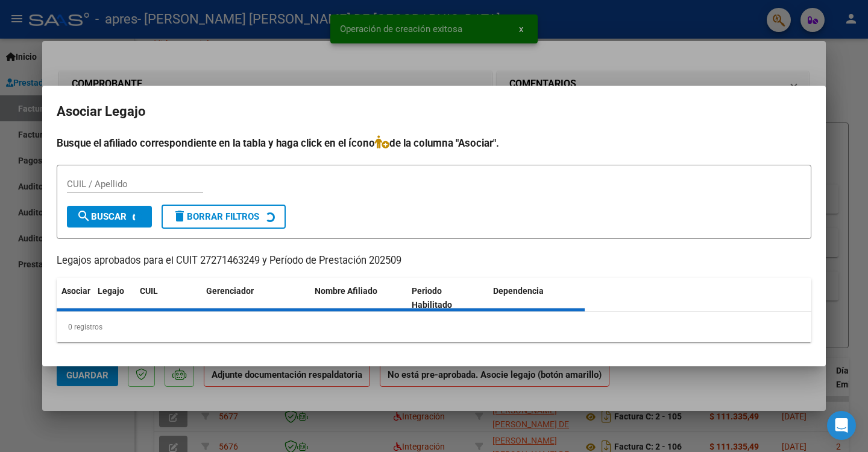 The width and height of the screenshot is (868, 452). I want to click on span: Asociar, so click(76, 291).